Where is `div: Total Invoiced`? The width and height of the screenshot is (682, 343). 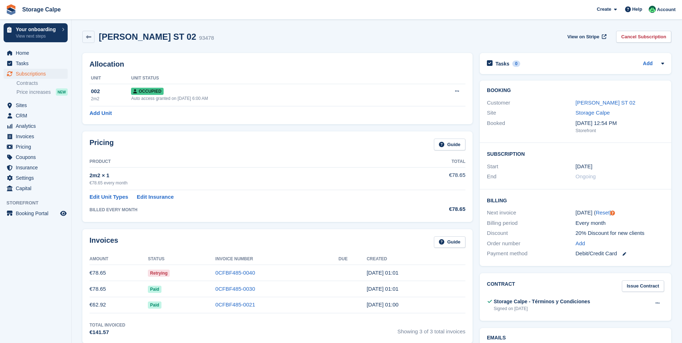 div: Total Invoiced is located at coordinates (107, 325).